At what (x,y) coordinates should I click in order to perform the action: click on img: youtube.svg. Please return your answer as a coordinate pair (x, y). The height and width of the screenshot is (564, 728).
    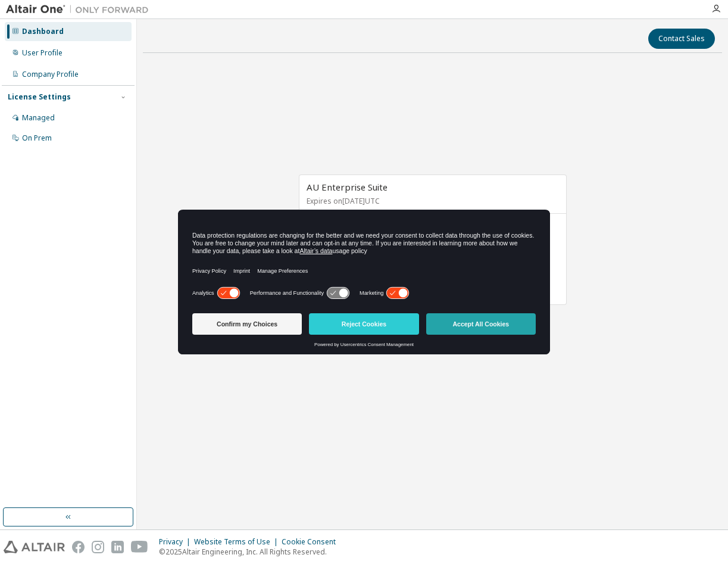
    Looking at the image, I should click on (139, 546).